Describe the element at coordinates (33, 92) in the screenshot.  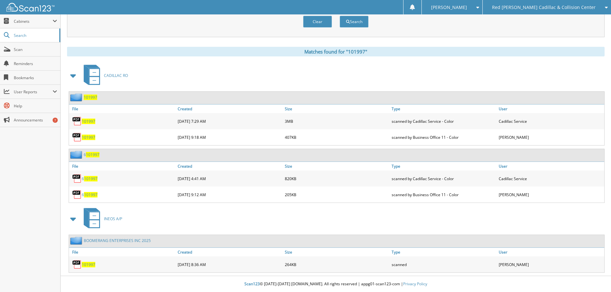
I see `span: User Reports` at that location.